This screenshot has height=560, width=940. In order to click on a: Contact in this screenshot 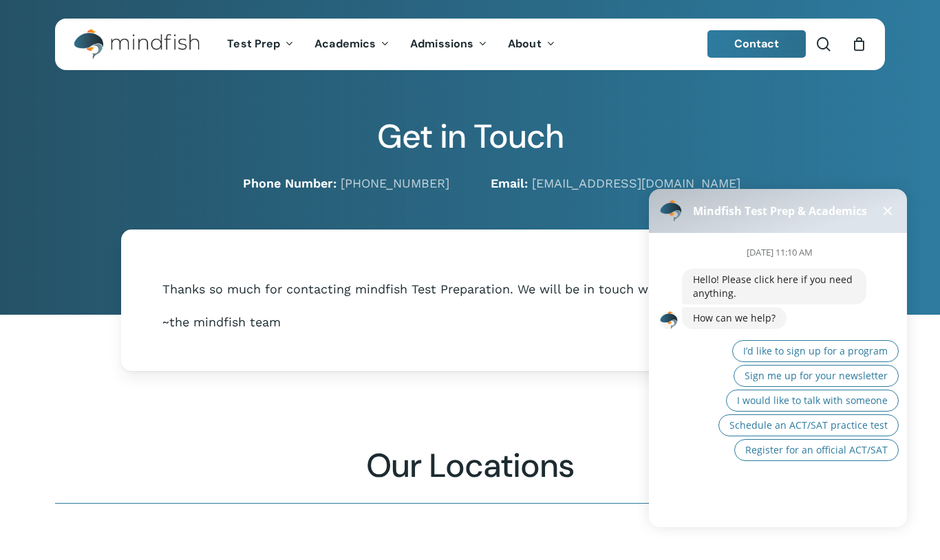, I will do `click(757, 44)`.